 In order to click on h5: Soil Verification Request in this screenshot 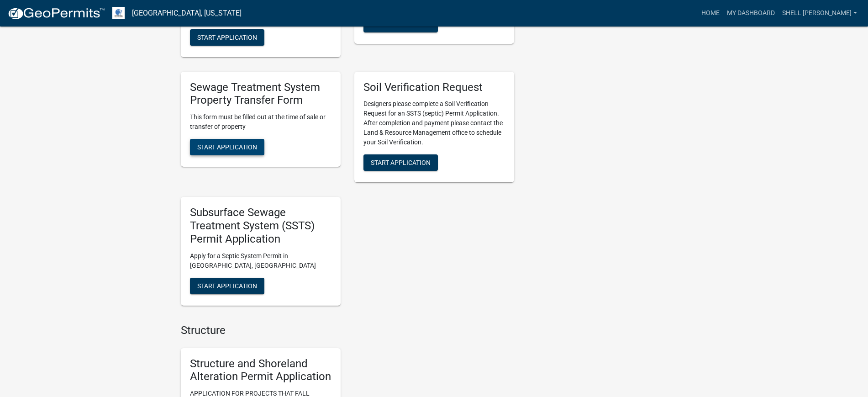, I will do `click(434, 87)`.